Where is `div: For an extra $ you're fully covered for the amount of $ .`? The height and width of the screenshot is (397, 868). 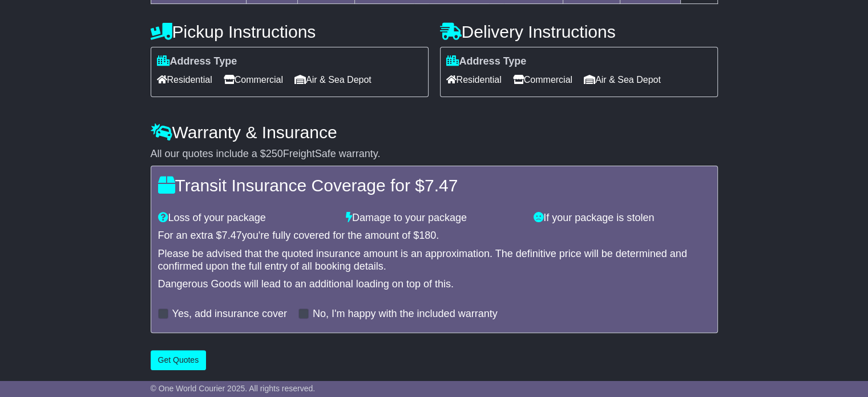
div: For an extra $ you're fully covered for the amount of $ . is located at coordinates (434, 236).